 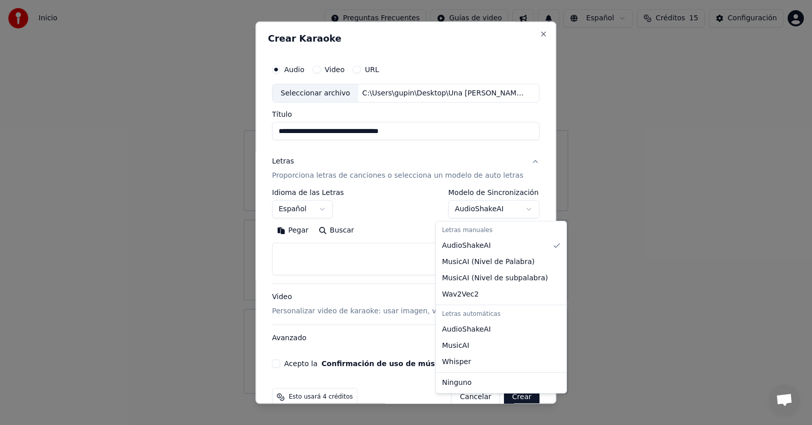 I want to click on span: MusicAI, so click(x=456, y=346).